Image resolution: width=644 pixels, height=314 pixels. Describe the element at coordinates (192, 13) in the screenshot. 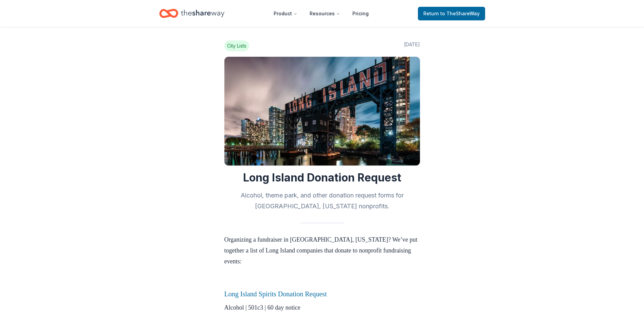

I see `a: Home` at that location.